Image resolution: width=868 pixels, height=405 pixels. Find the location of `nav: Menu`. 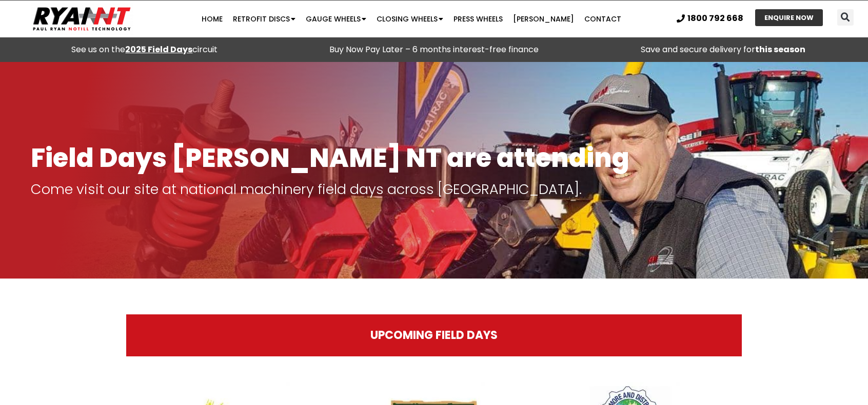

nav: Menu is located at coordinates (411, 19).